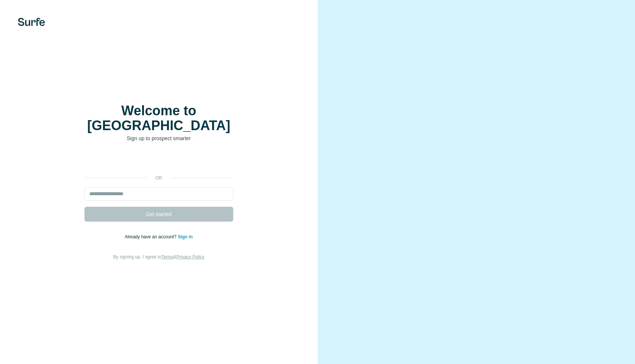 The image size is (635, 364). Describe the element at coordinates (158, 257) in the screenshot. I see `span: By signing up, I agree to &` at that location.